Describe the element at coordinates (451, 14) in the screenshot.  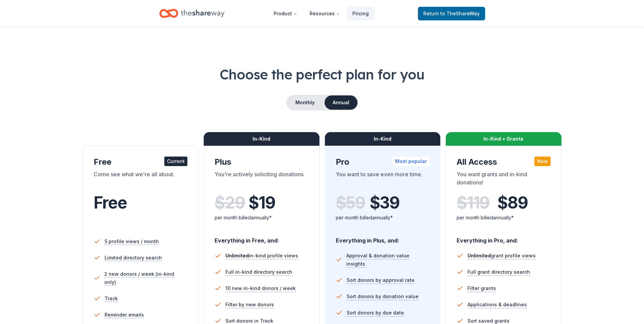
I see `a: Returnto TheShareWay` at that location.